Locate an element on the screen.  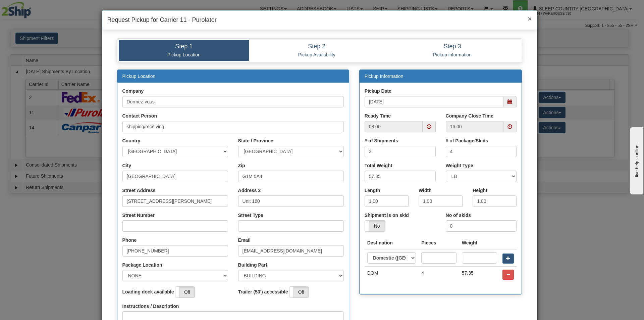
button: Close is located at coordinates (530, 18).